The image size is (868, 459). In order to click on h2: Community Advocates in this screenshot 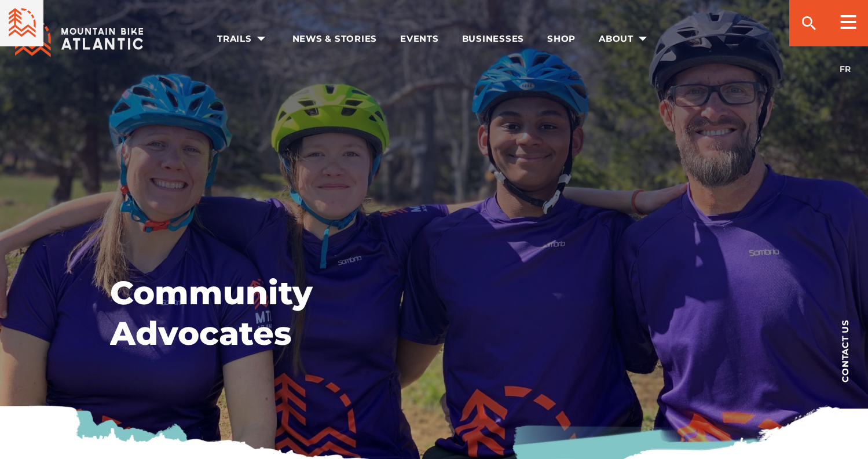, I will do `click(325, 313)`.